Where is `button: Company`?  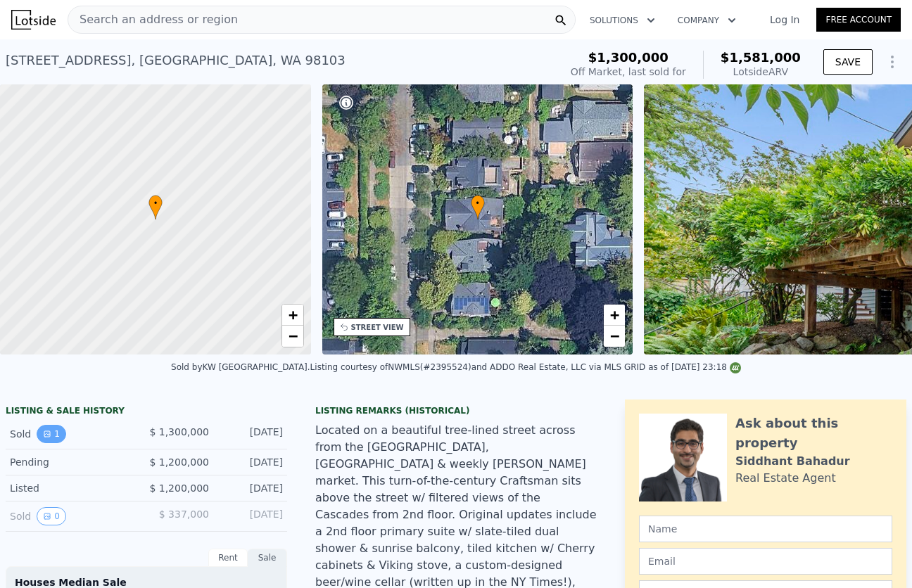
button: Company is located at coordinates (707, 21).